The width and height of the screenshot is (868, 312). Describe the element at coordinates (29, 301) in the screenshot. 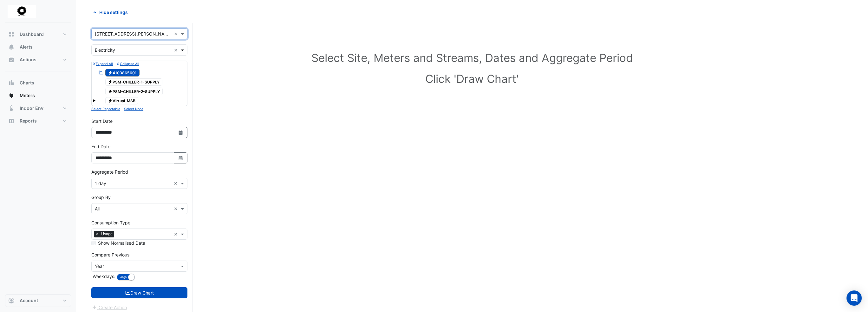

I see `span: Account` at that location.